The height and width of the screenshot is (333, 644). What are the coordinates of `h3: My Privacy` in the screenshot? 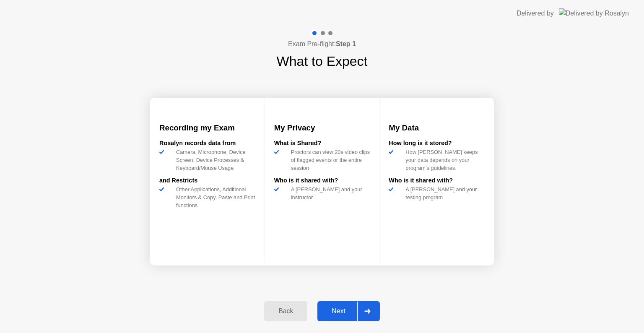 It's located at (322, 128).